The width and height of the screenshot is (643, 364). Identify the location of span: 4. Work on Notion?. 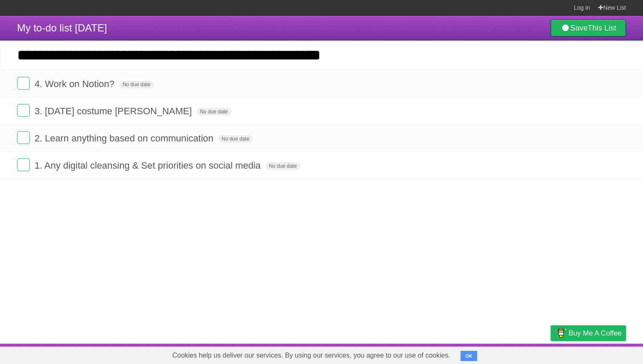
(75, 84).